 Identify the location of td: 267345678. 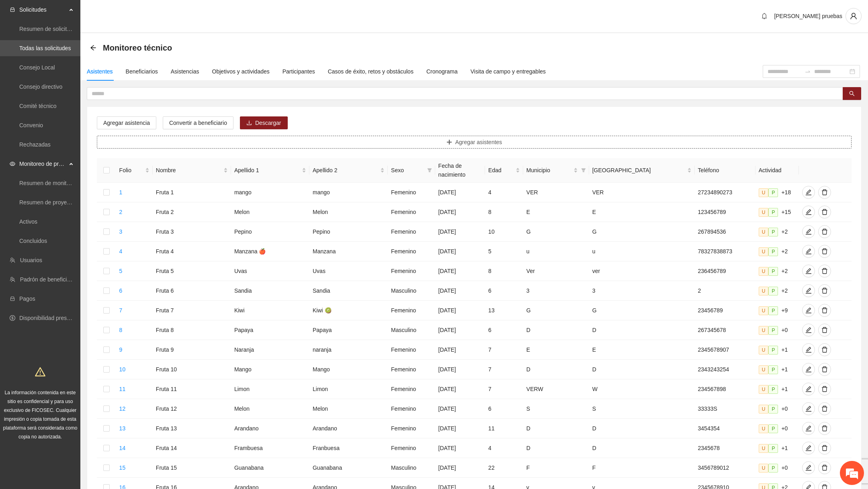
(725, 330).